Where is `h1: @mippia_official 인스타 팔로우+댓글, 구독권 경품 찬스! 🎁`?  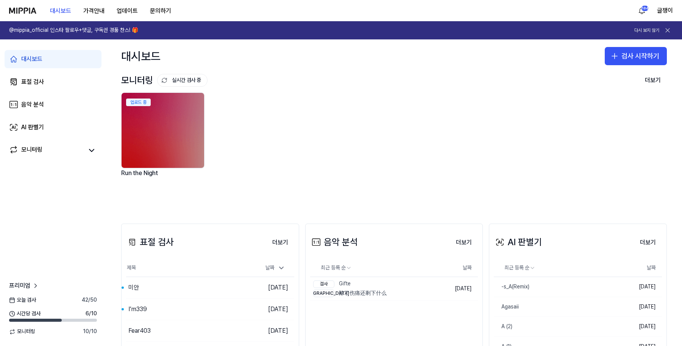
h1: @mippia_official 인스타 팔로우+댓글, 구독권 경품 찬스! 🎁 is located at coordinates (73, 30).